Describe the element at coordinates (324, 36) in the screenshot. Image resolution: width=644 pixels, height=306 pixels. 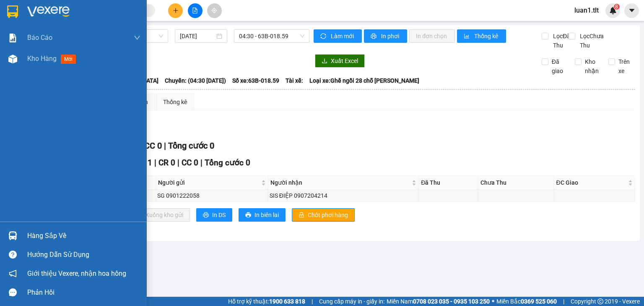
I see `span: sync` at that location.